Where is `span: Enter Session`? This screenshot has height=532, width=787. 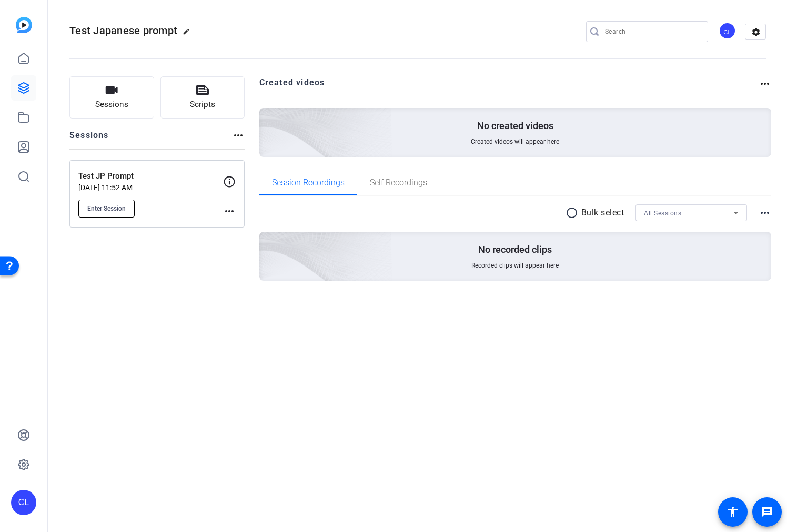
span: Enter Session is located at coordinates (106, 209).